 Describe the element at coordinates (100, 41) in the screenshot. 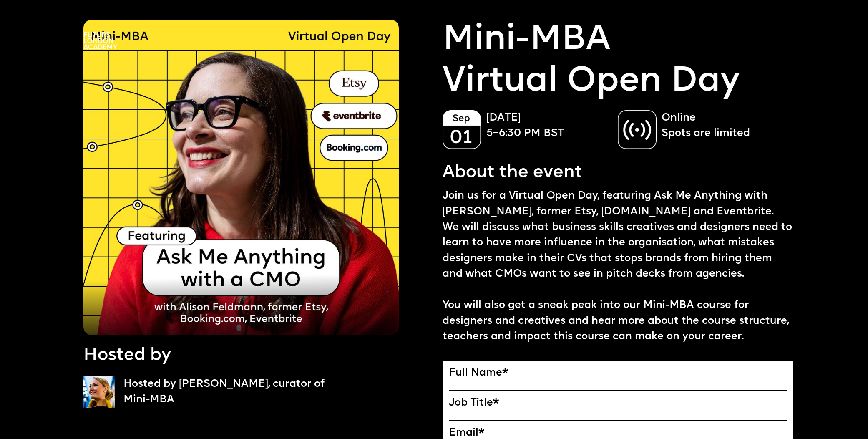

I see `img: A logo saying in 3 lines: Future London Academy` at that location.